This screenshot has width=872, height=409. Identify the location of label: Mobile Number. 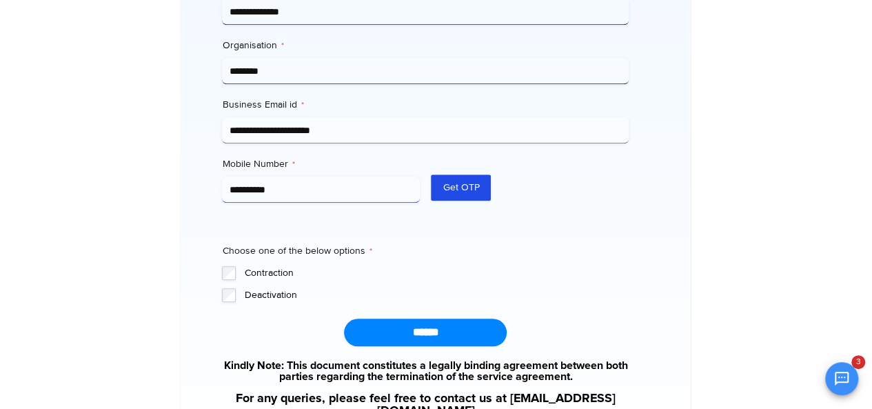
(321, 164).